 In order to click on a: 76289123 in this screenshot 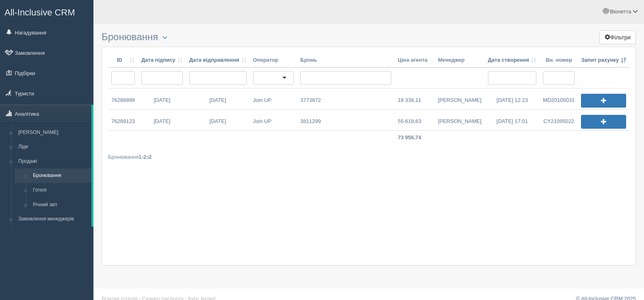, I will do `click(123, 120)`.